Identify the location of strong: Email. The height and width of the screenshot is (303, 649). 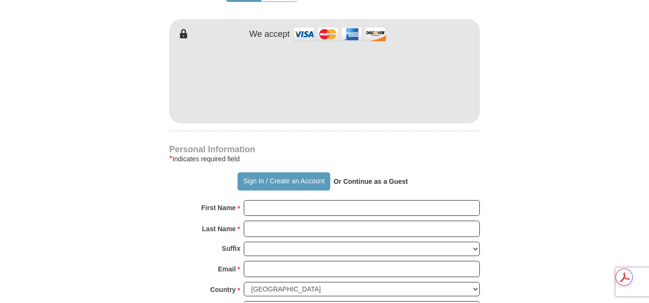
(227, 269).